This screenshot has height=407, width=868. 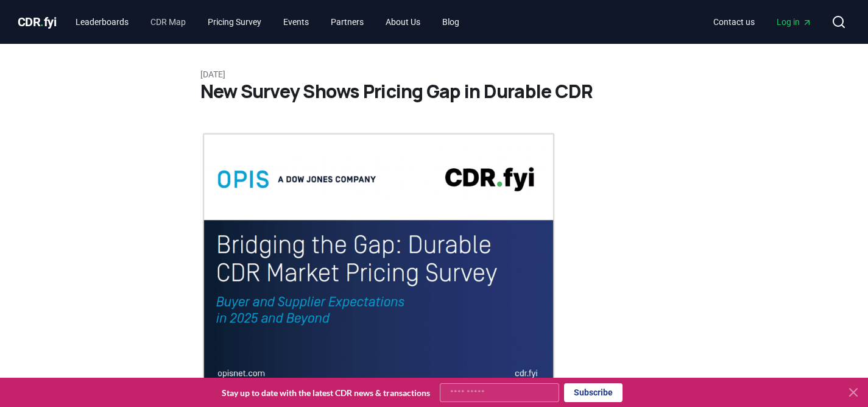 What do you see at coordinates (235, 22) in the screenshot?
I see `a: Pricing Survey` at bounding box center [235, 22].